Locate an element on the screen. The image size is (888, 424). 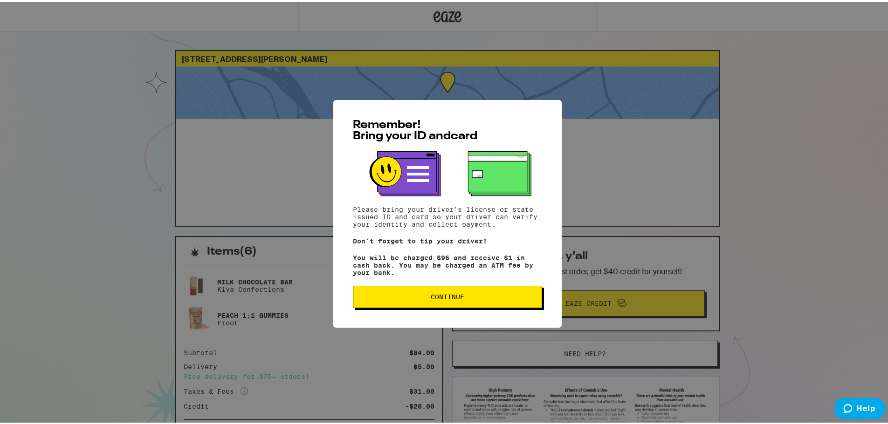
span: Help is located at coordinates (30, 11).